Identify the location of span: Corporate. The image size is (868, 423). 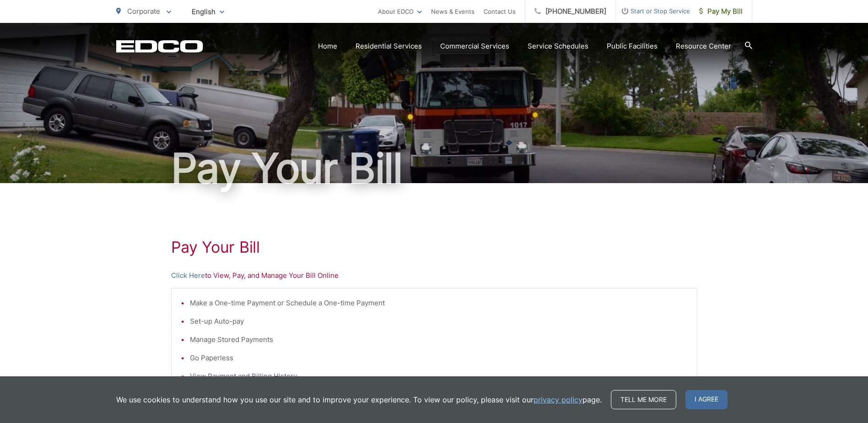
(144, 11).